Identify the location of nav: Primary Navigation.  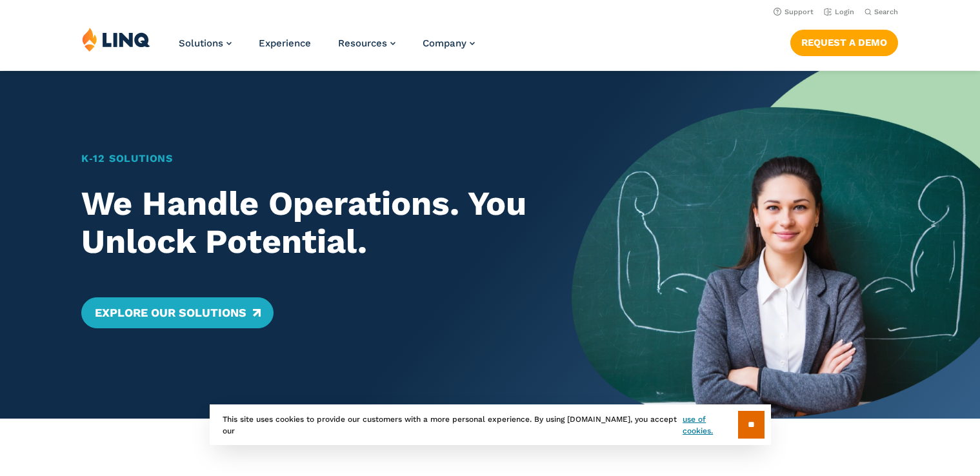
(326, 49).